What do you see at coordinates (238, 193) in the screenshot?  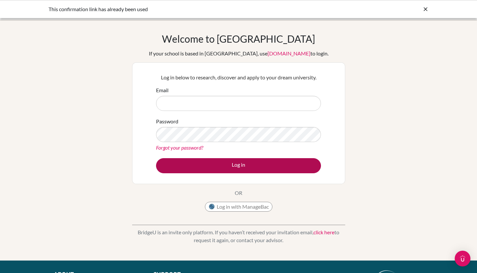 I see `p: OR` at bounding box center [238, 193].